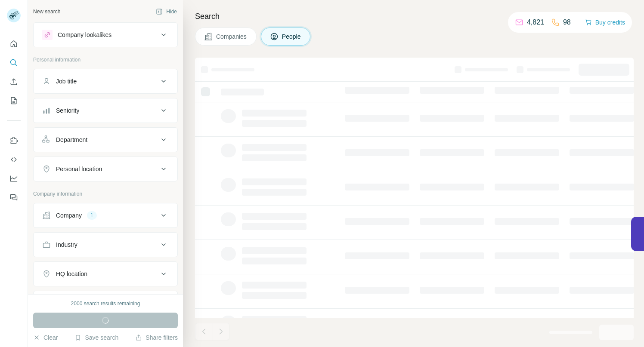 The image size is (644, 347). What do you see at coordinates (92, 215) in the screenshot?
I see `div: 1` at bounding box center [92, 215].